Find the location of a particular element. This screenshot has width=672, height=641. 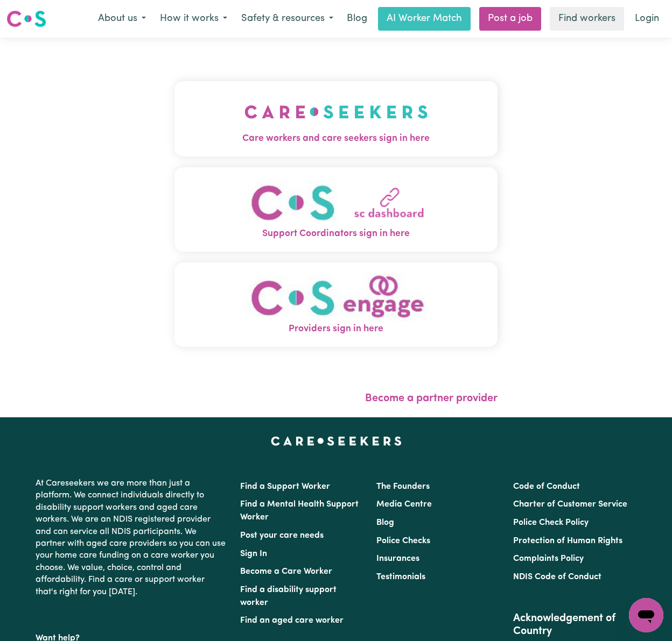

a: Protection of Human Rights is located at coordinates (568, 541).